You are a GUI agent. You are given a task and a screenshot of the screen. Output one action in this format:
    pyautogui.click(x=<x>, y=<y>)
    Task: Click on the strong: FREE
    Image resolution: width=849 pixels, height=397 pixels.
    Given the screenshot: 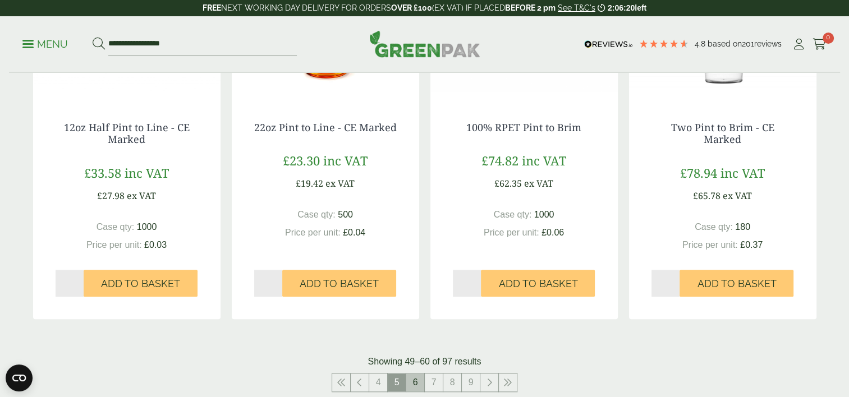 What is the action you would take?
    pyautogui.click(x=211, y=8)
    